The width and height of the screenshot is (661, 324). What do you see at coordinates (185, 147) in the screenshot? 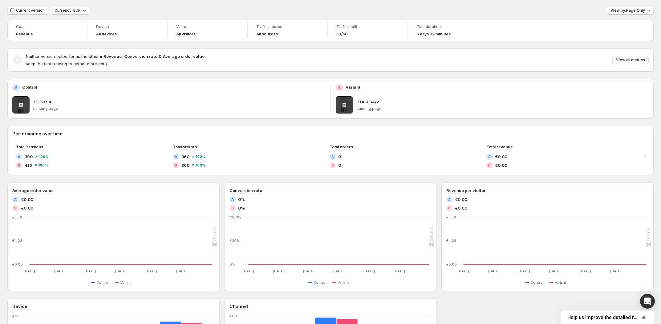
I see `span: Total visitors` at bounding box center [185, 147].